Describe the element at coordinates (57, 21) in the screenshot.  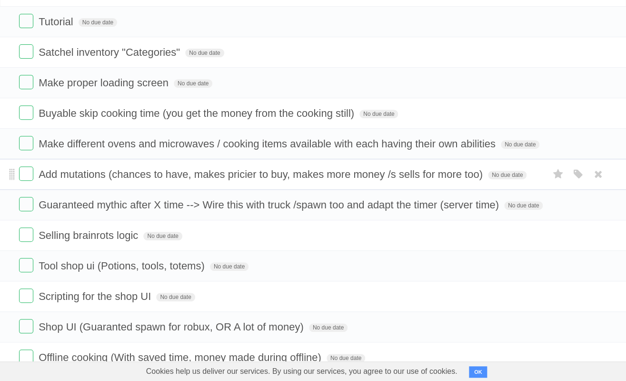
I see `span: Tutorial` at that location.